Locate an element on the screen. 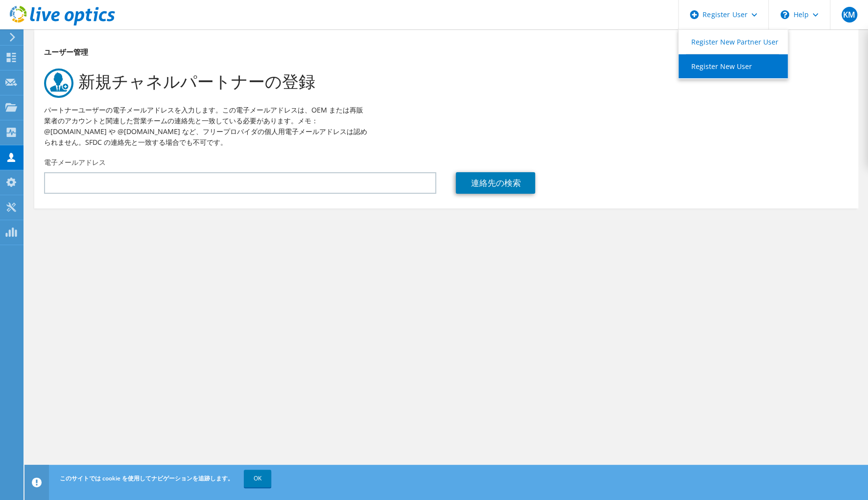 The image size is (868, 500). p: パートナーユーザーの電子メールアドレスを入力します。この電子メールアドレスは、OEM または再販業者のアカウントと関連した営業チームの連絡先と一致している必要があります。 @[DOMAIN_NA... is located at coordinates (205, 126).